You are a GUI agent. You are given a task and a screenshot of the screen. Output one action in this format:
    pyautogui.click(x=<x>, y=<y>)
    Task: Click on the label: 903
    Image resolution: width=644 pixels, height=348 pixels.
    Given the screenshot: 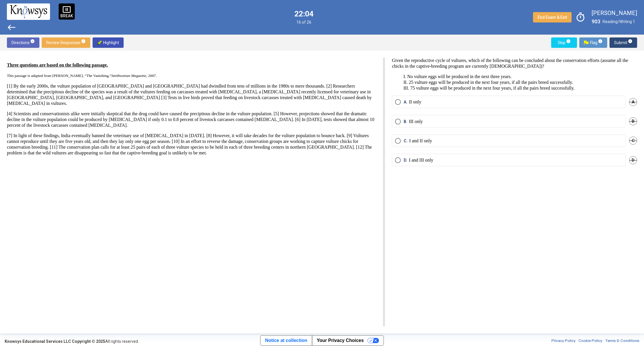 What is the action you would take?
    pyautogui.click(x=596, y=21)
    